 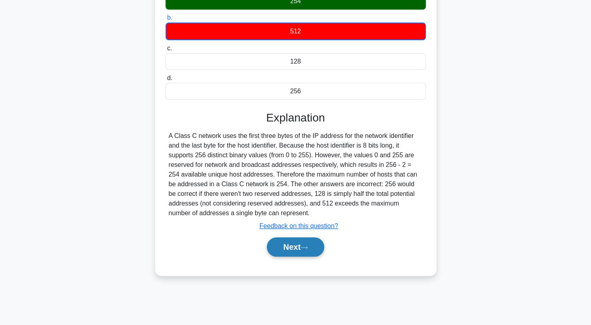 What do you see at coordinates (296, 62) in the screenshot?
I see `div: 128` at bounding box center [296, 62].